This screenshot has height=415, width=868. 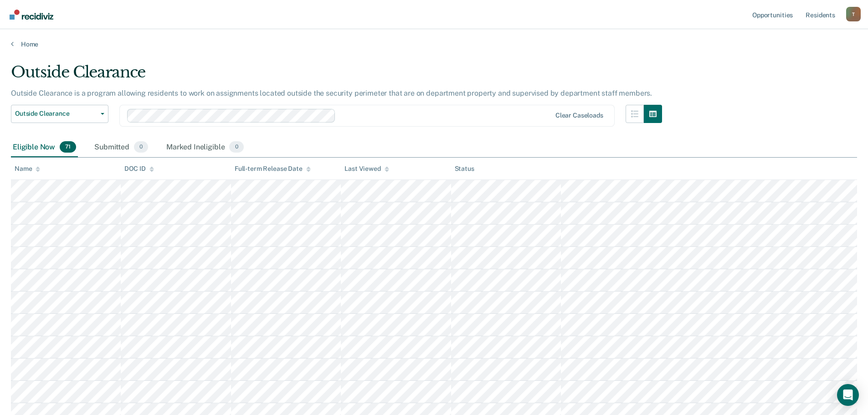 I want to click on img: Recidiviz, so click(x=32, y=15).